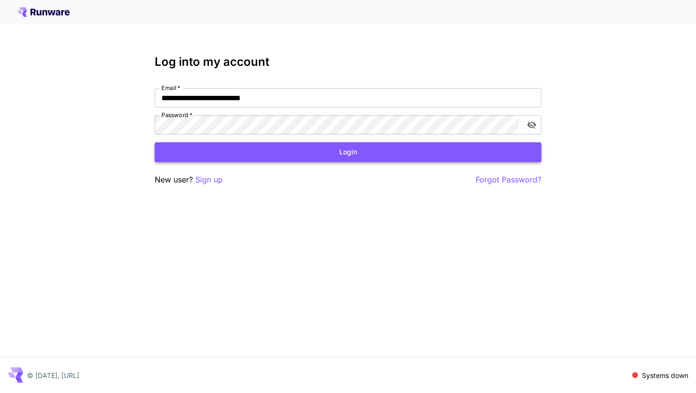 The height and width of the screenshot is (393, 696). Describe the element at coordinates (509, 179) in the screenshot. I see `button: Forgot Password?` at that location.